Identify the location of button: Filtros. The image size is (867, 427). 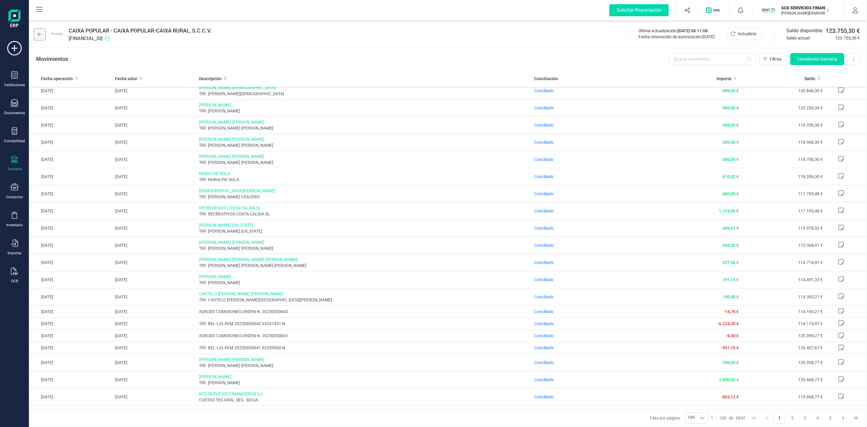
(773, 59).